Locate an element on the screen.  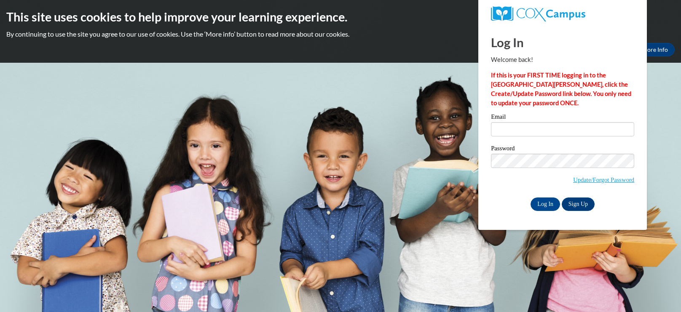
a: COX Campus is located at coordinates (563, 14).